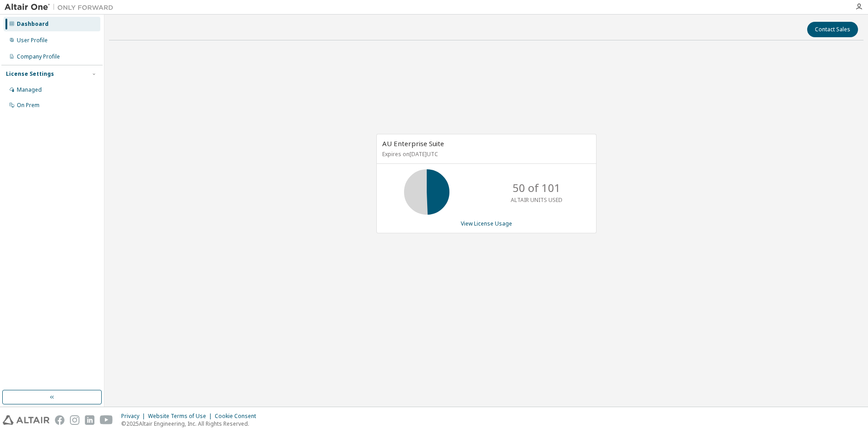 This screenshot has height=433, width=868. What do you see at coordinates (32, 40) in the screenshot?
I see `div: User Profile` at bounding box center [32, 40].